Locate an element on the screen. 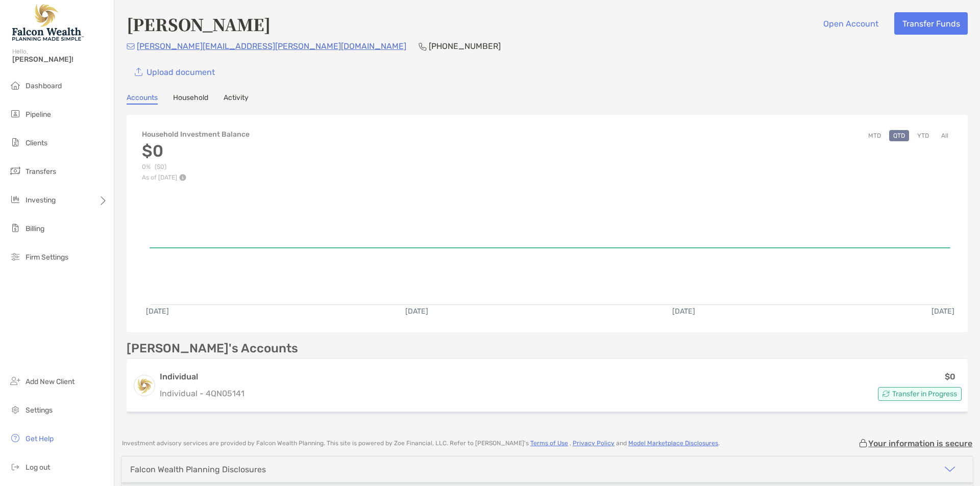 Image resolution: width=980 pixels, height=486 pixels. div: Falcon Wealth Planning Disclosures is located at coordinates (198, 469).